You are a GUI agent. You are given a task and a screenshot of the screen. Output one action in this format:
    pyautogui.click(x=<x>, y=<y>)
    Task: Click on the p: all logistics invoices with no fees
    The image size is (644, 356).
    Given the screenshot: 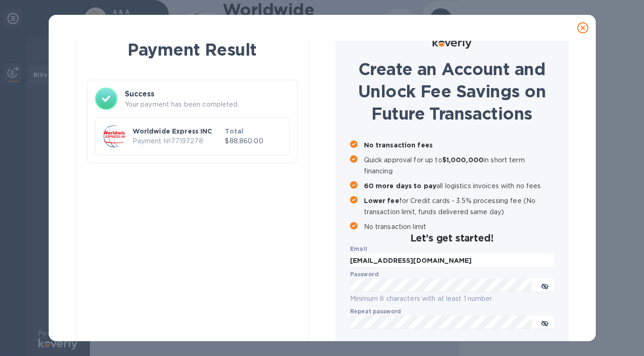 What is the action you would take?
    pyautogui.click(x=459, y=186)
    